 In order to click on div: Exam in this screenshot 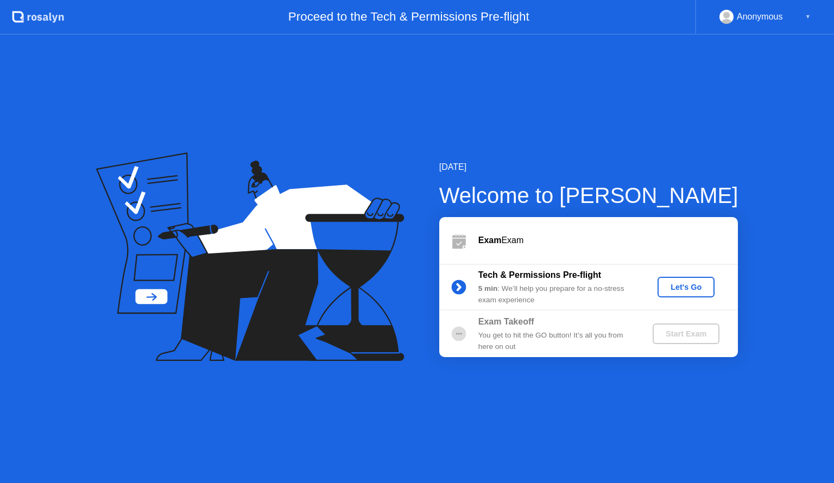, I will do `click(608, 241)`.